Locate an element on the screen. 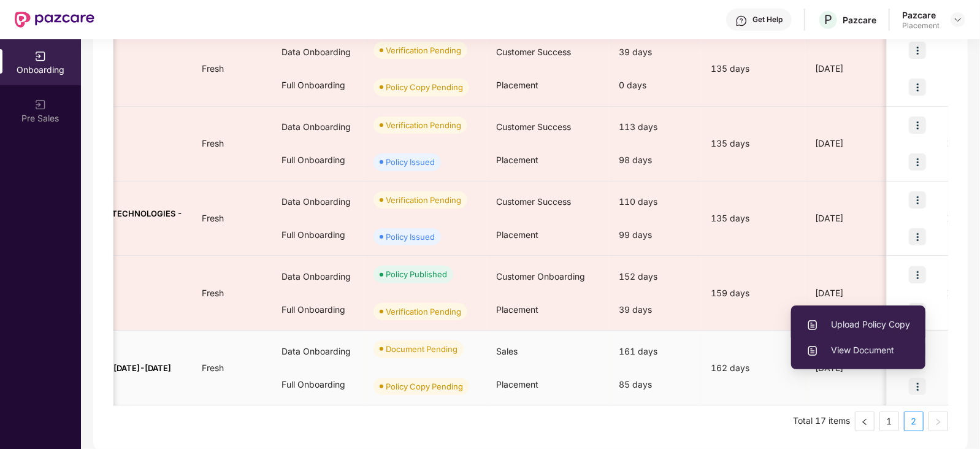  div: 161 days is located at coordinates (656, 352).